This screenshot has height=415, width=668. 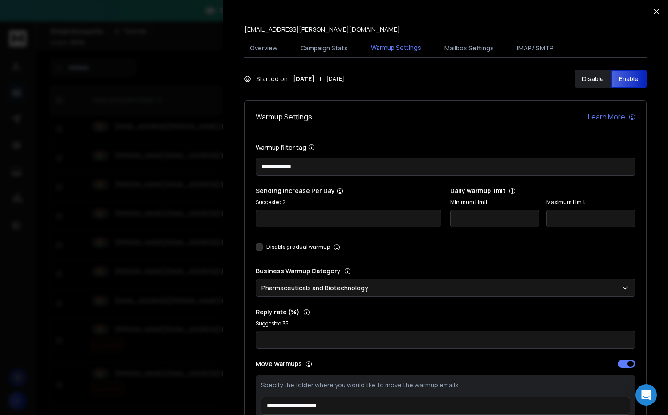 I want to click on p: Specify the folder where you would like to move the warmup emails., so click(x=446, y=385).